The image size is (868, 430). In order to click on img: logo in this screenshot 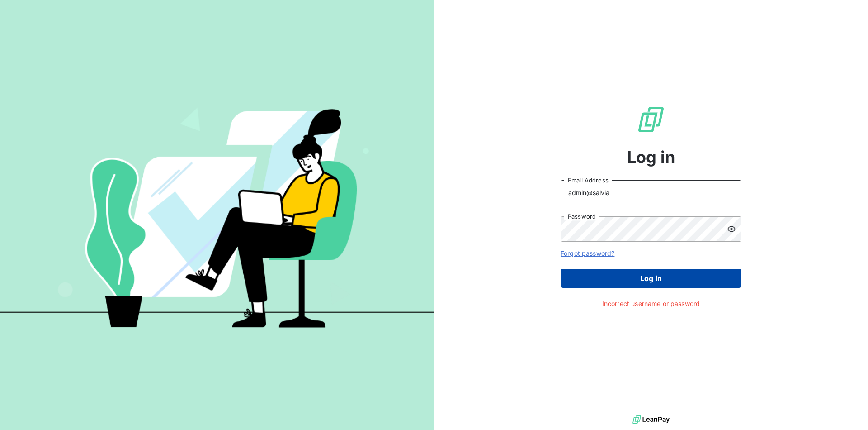, I will do `click(651, 420)`.